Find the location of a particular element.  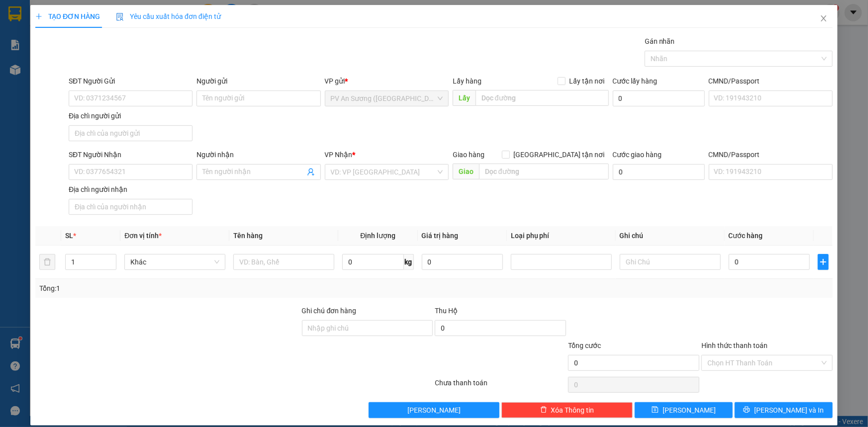

input: 0 is located at coordinates (462, 262).